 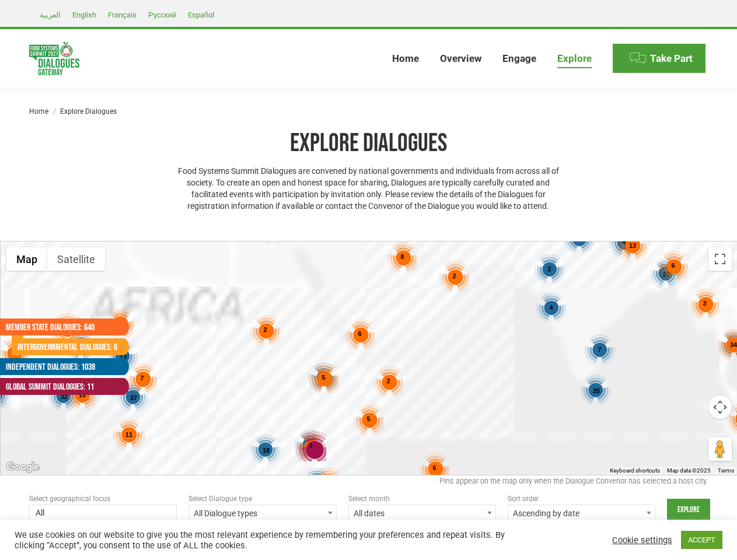 What do you see at coordinates (201, 15) in the screenshot?
I see `span: Español` at bounding box center [201, 15].